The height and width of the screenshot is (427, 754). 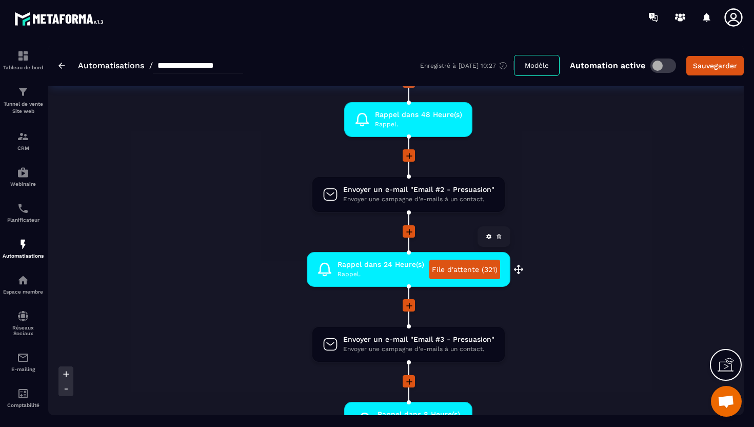 I want to click on span: Rappel dans 48 Heure(s), so click(x=418, y=114).